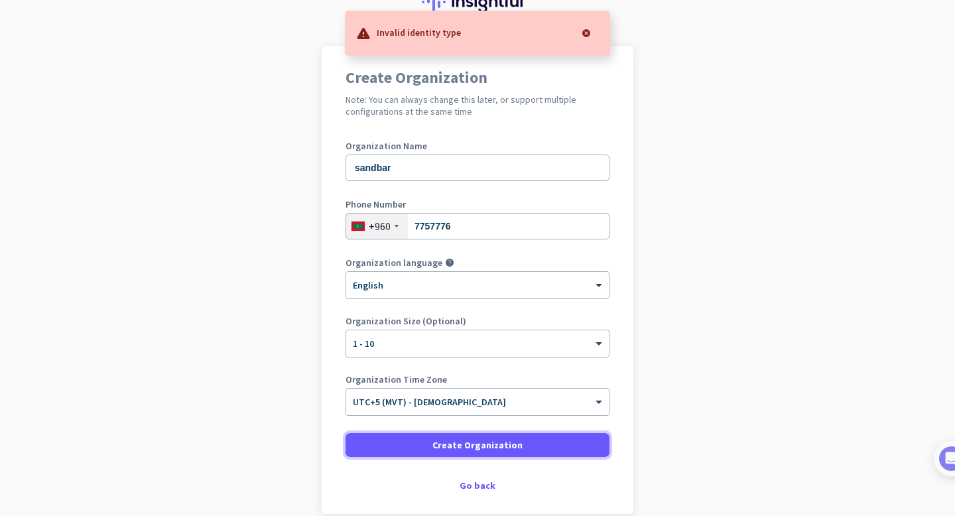  What do you see at coordinates (394, 263) in the screenshot?
I see `label: Organization language` at bounding box center [394, 263].